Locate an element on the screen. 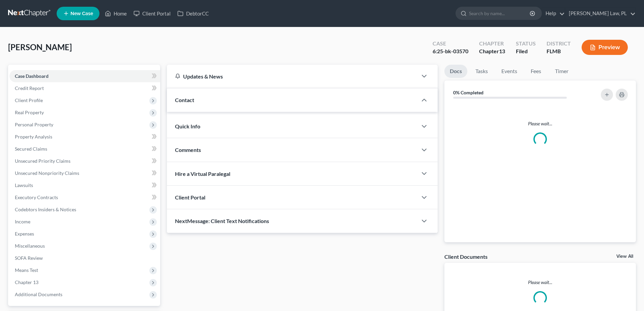 The width and height of the screenshot is (644, 311). a: Fees is located at coordinates (536, 71).